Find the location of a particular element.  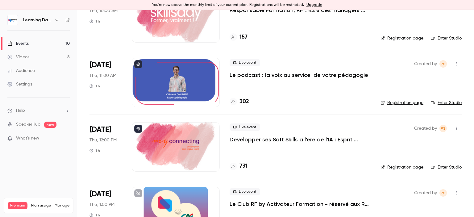

img: tab_domain_overview_orange.svg is located at coordinates (27, 38).